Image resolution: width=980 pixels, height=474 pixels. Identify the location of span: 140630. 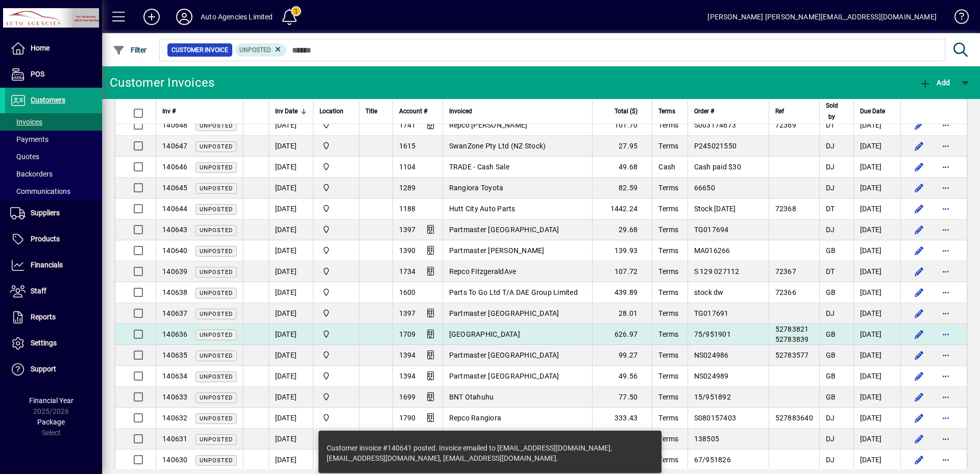
(175, 460).